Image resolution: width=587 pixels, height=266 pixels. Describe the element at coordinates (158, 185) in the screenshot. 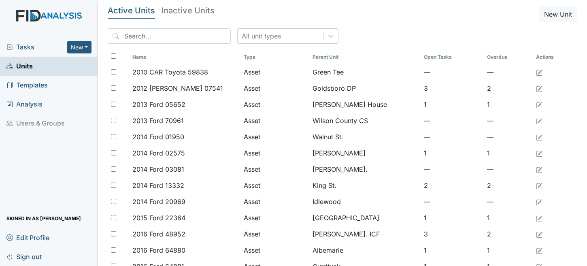

I see `span: 2014 Ford 13332` at that location.